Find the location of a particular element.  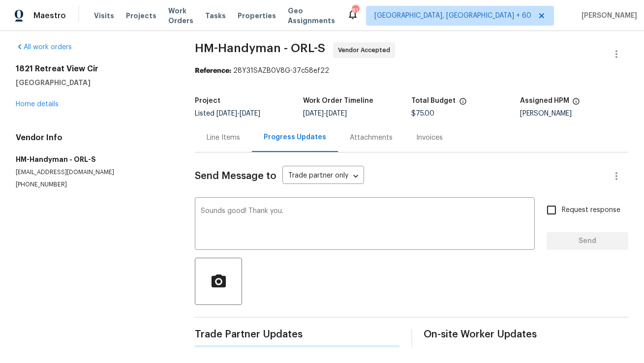

a: All work orders is located at coordinates (44, 47).